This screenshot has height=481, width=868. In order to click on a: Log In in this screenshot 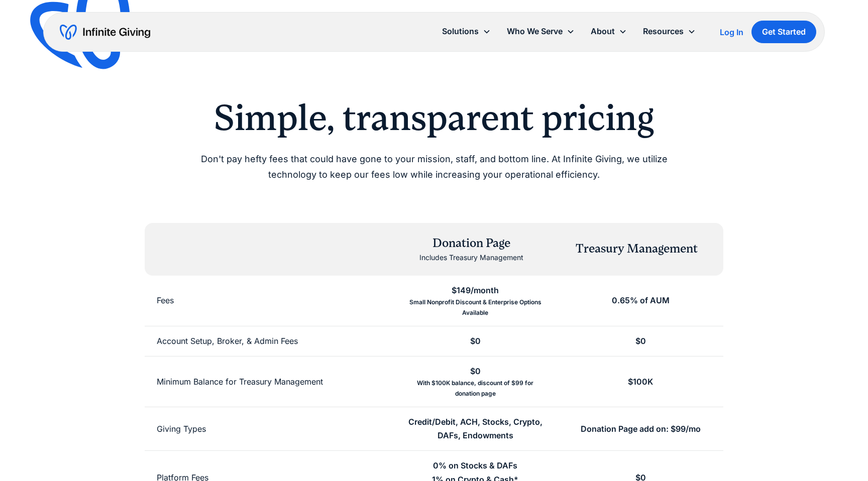, I will do `click(731, 32)`.